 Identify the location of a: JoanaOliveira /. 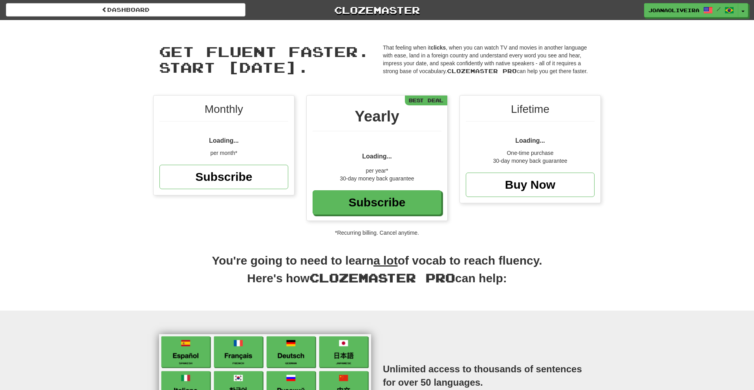
(691, 10).